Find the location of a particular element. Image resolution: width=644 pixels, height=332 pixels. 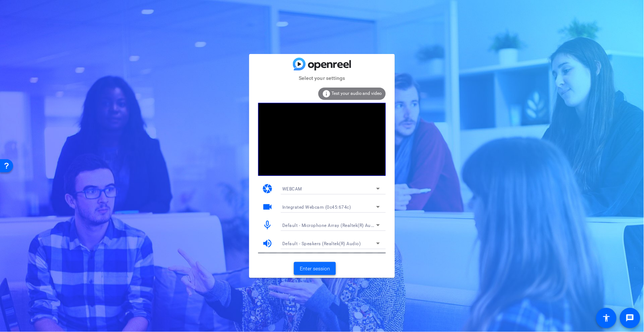

img: blue-gradient.svg is located at coordinates (322, 64).